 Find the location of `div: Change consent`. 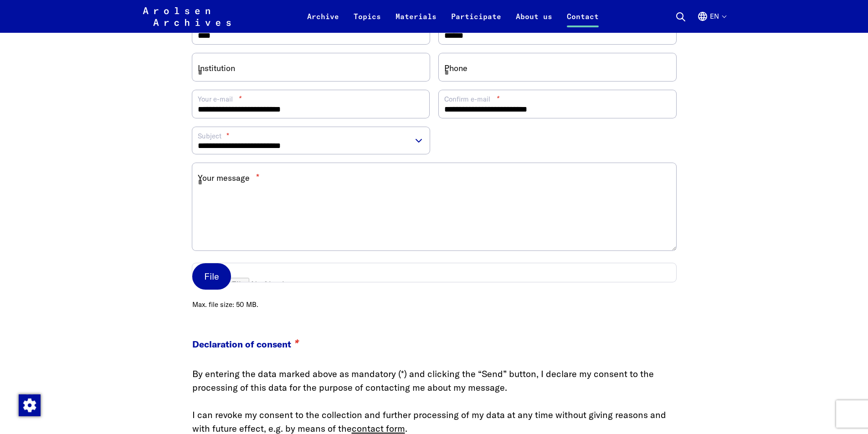

div: Change consent is located at coordinates (29, 405).